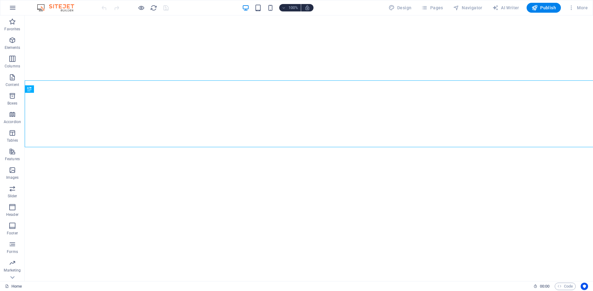 The image size is (593, 291). I want to click on span: Pages, so click(432, 8).